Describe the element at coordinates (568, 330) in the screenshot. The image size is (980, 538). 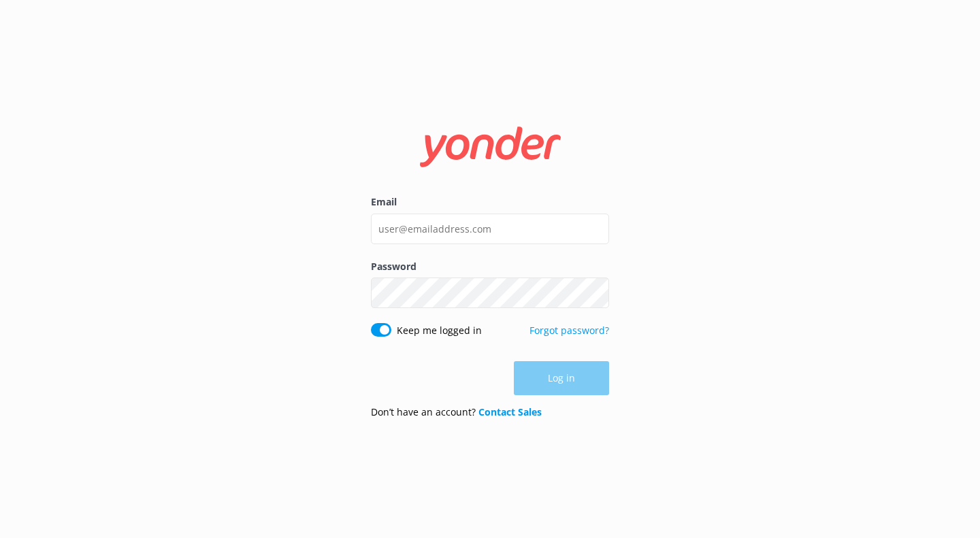
I see `a: Forgot password?` at that location.